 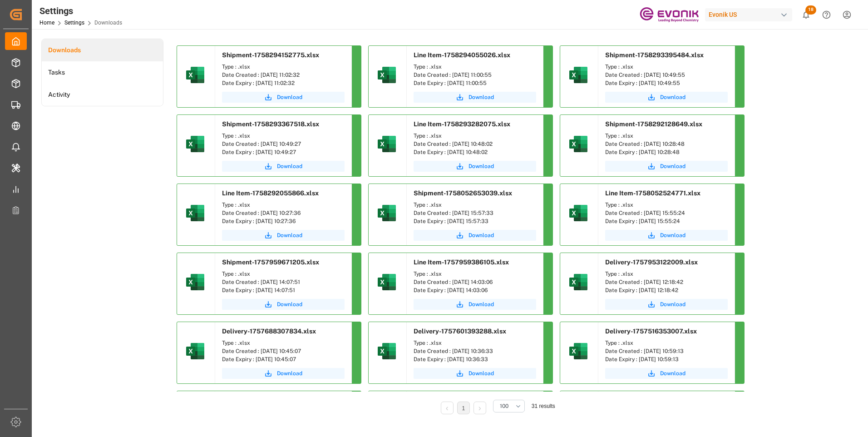 What do you see at coordinates (102, 95) in the screenshot?
I see `a: Activity` at bounding box center [102, 95].